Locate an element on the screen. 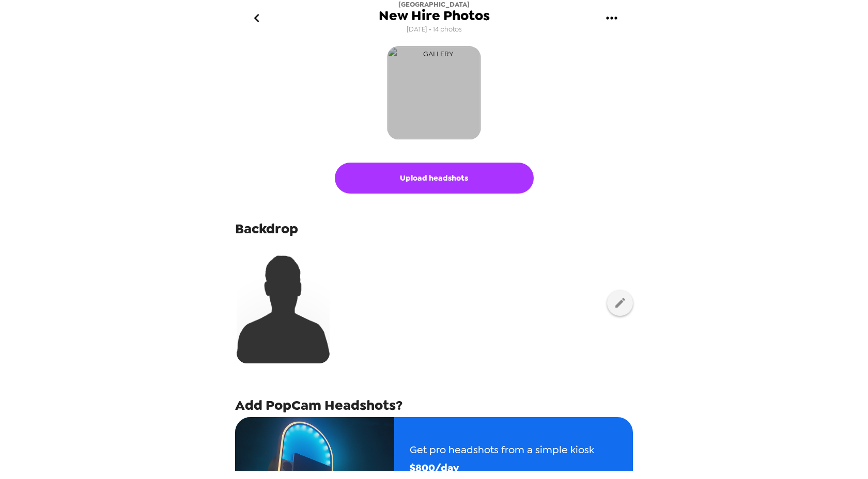  span: $ 800 /day is located at coordinates (502, 468).